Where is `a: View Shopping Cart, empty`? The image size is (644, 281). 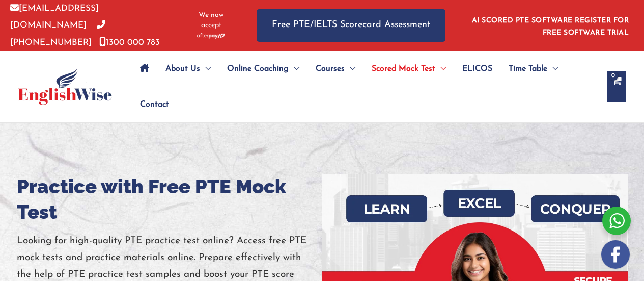
a: View Shopping Cart, empty is located at coordinates (617, 86).